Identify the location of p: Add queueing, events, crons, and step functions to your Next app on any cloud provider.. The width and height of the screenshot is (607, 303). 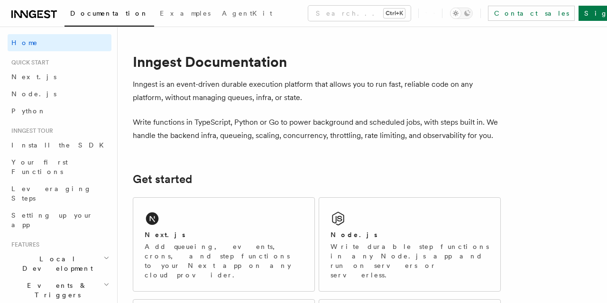
(224, 261).